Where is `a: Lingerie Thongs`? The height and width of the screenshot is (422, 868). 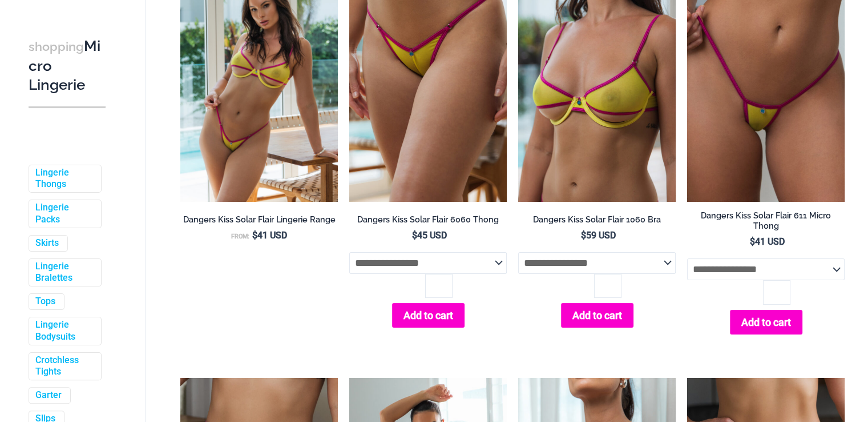
a: Lingerie Thongs is located at coordinates (64, 179).